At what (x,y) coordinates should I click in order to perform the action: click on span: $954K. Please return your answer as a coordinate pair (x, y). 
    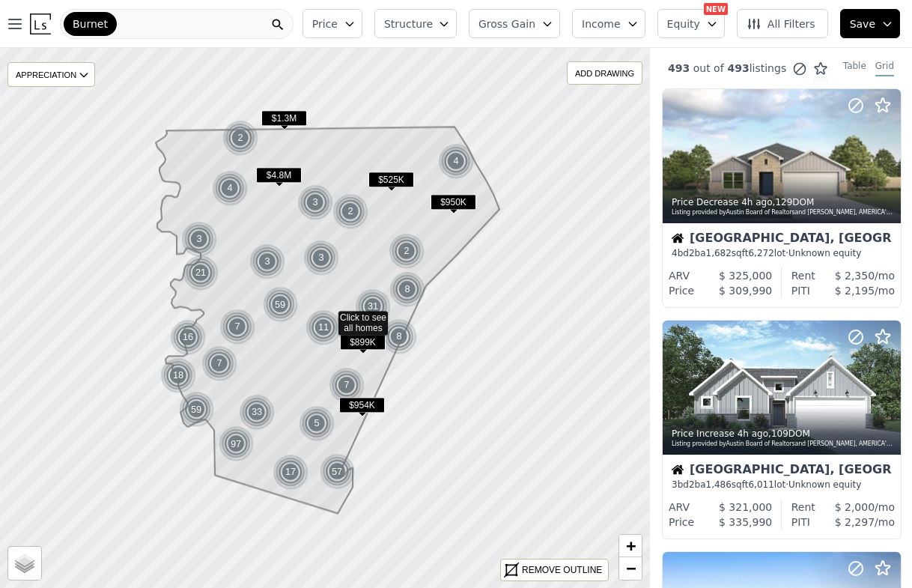
    Looking at the image, I should click on (362, 404).